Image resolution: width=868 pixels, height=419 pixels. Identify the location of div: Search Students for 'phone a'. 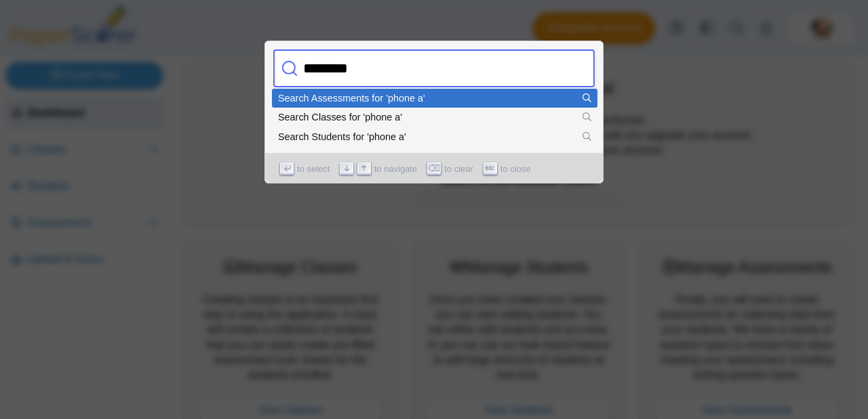
(435, 137).